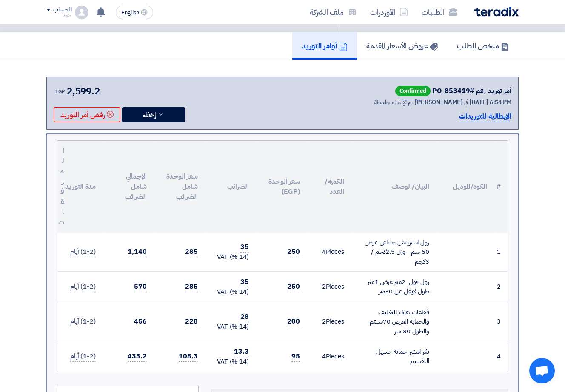 This screenshot has height=392, width=565. Describe the element at coordinates (188, 356) in the screenshot. I see `span: 108.3` at that location.